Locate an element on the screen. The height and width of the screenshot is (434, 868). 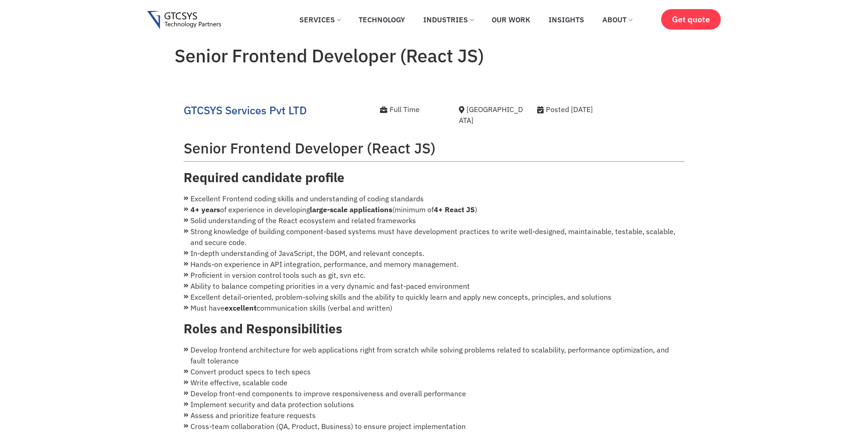
h1: Senior Frontend Developer (React JS) is located at coordinates (434, 55).